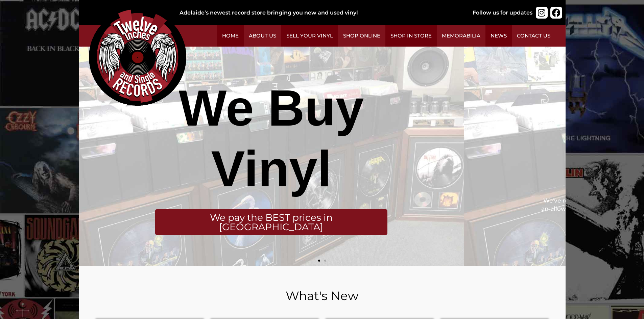 The width and height of the screenshot is (644, 319). Describe the element at coordinates (322, 296) in the screenshot. I see `h2: What's New` at that location.